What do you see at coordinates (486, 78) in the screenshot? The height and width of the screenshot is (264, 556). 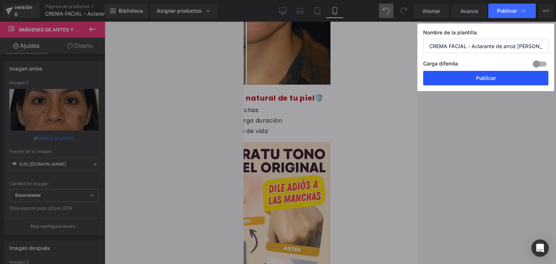 I see `button: Publicar` at bounding box center [486, 78].